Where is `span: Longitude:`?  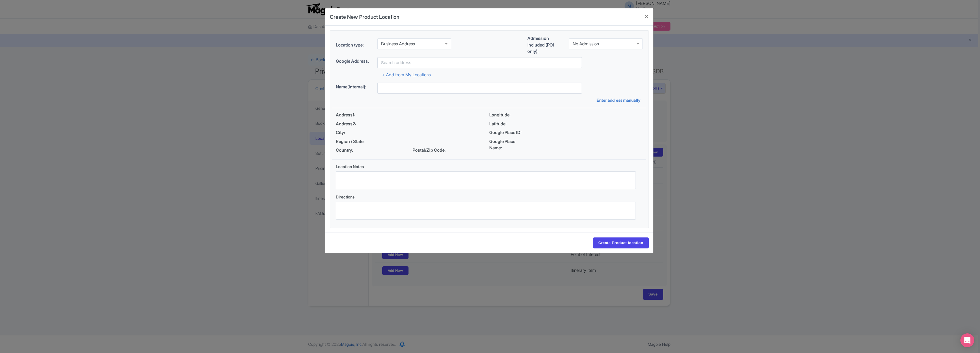 span: Longitude: is located at coordinates (509, 115).